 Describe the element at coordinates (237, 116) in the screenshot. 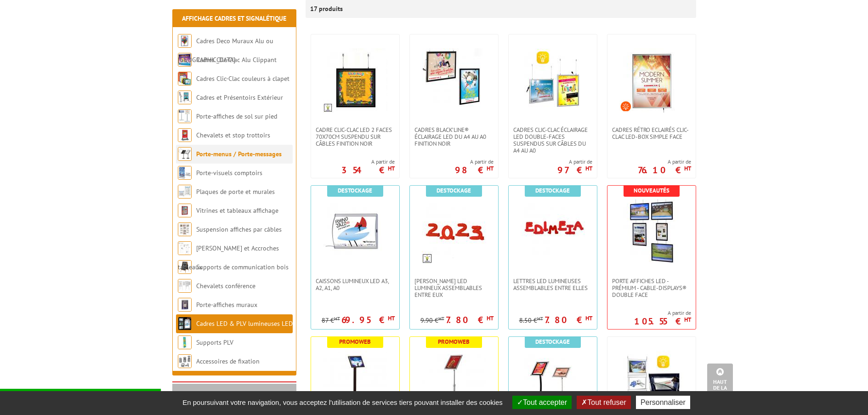

I see `a: Porte-affiches de sol sur pied` at that location.